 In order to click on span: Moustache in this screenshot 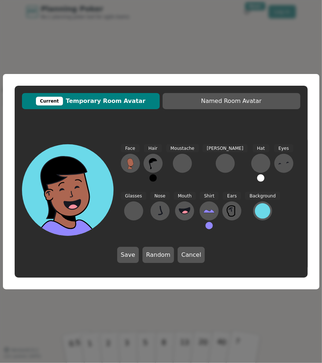, I will do `click(182, 148)`.